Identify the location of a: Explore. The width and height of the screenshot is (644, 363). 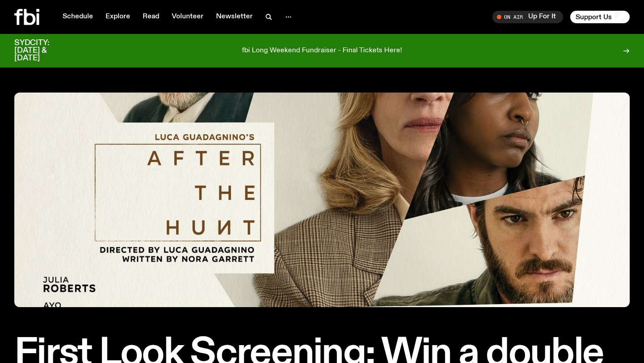
(118, 17).